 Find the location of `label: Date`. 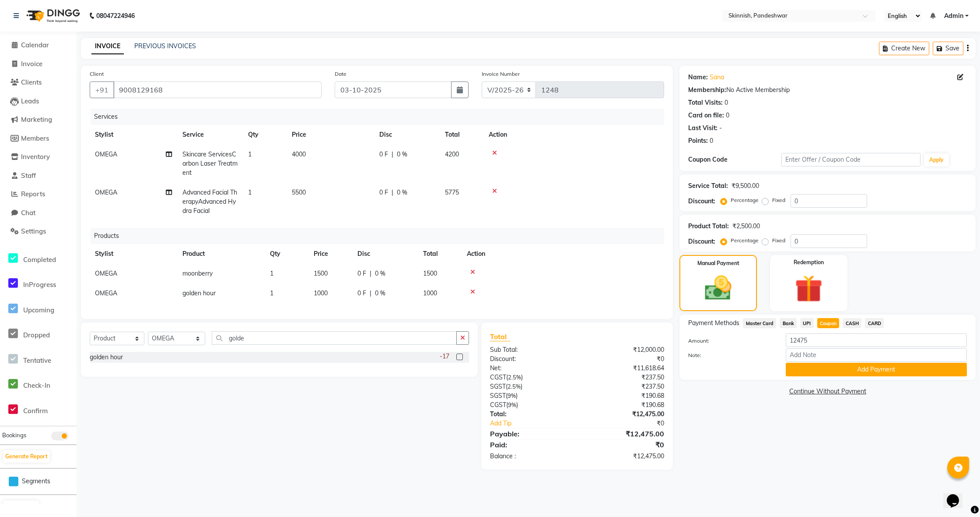

label: Date is located at coordinates (340, 74).